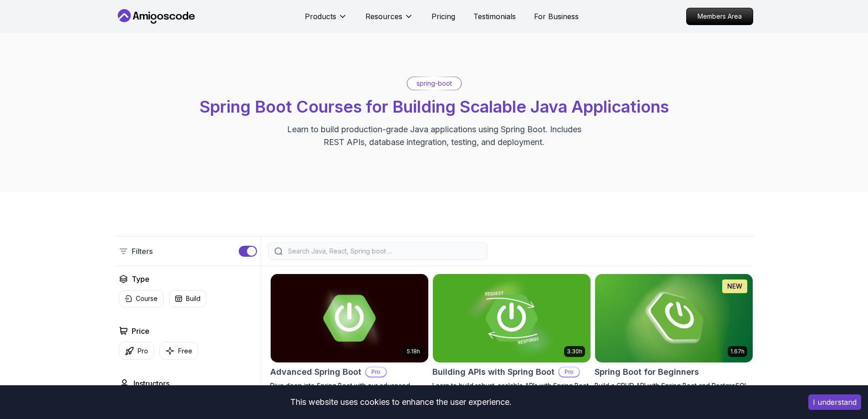 This screenshot has height=419, width=868. What do you see at coordinates (146, 299) in the screenshot?
I see `p: Course` at bounding box center [146, 299].